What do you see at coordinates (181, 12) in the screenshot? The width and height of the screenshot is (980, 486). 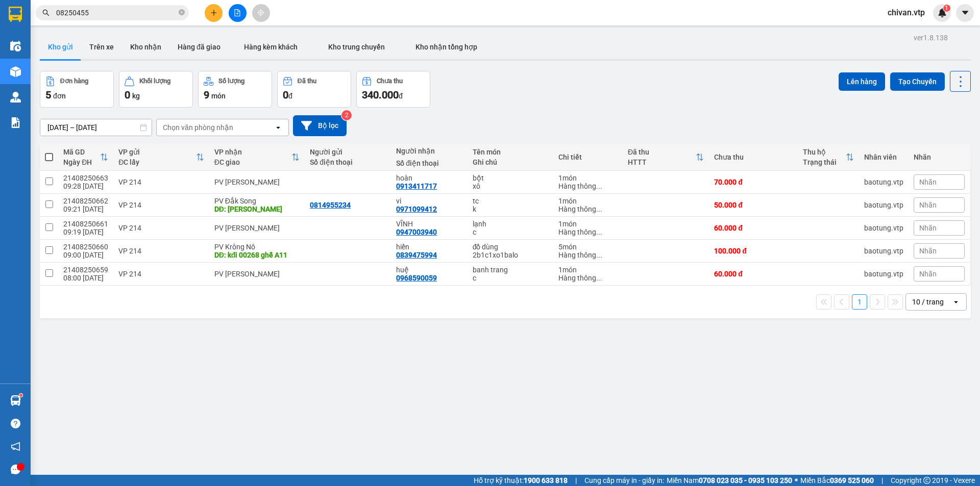 I see `span: close-circle` at bounding box center [181, 12].